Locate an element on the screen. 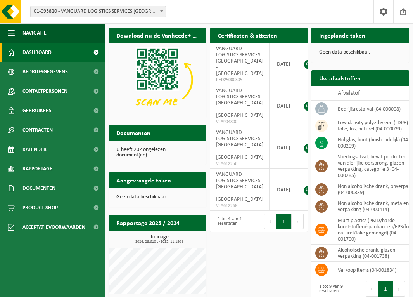 The width and height of the screenshot is (413, 297). h2: Ingeplande taken is located at coordinates (342, 35).